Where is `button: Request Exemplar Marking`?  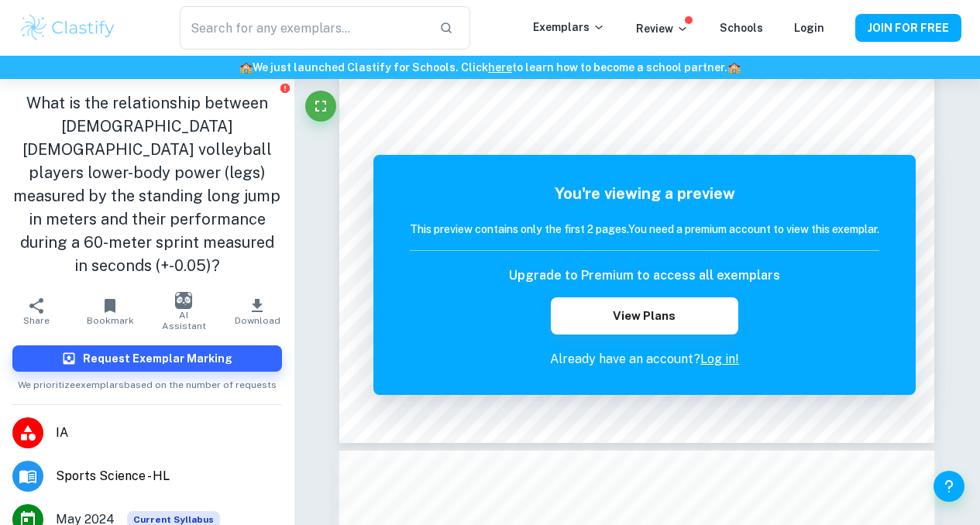 button: Request Exemplar Marking is located at coordinates (147, 358).